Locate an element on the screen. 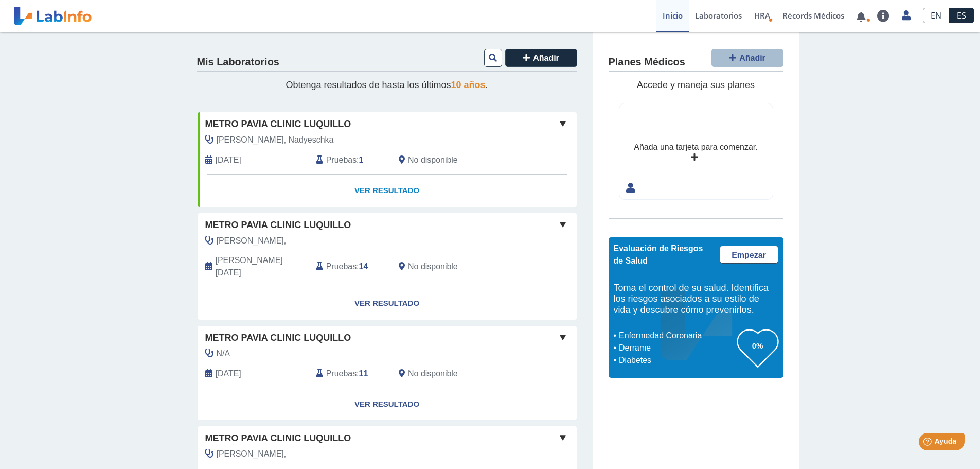 Image resolution: width=980 pixels, height=469 pixels. a: EN is located at coordinates (936, 15).